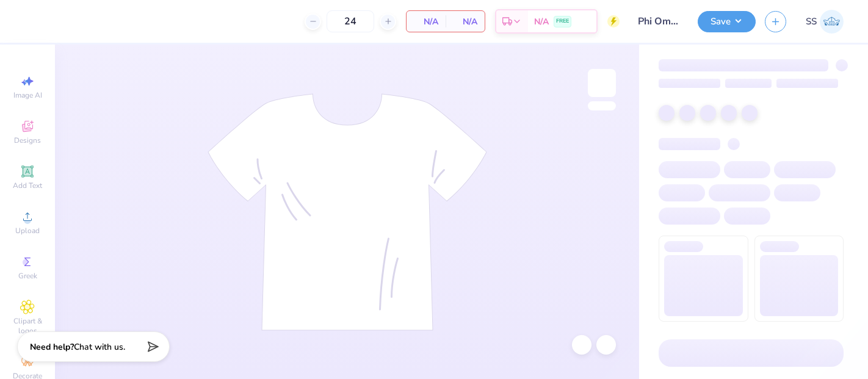 The width and height of the screenshot is (868, 379). I want to click on span: SS, so click(811, 21).